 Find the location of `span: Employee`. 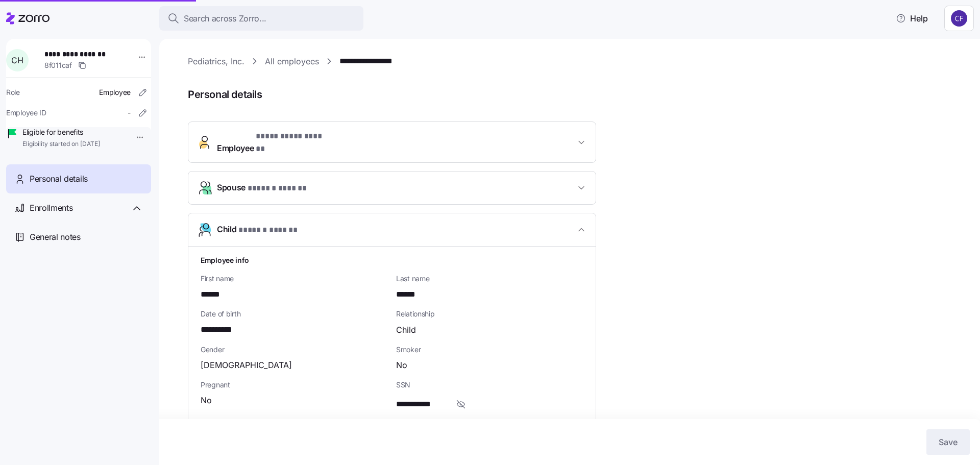

span: Employee is located at coordinates (115, 92).